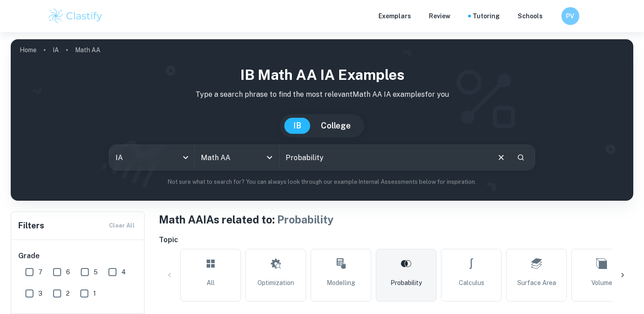 The height and width of the screenshot is (314, 644). What do you see at coordinates (78, 256) in the screenshot?
I see `h6: Grade` at bounding box center [78, 256].